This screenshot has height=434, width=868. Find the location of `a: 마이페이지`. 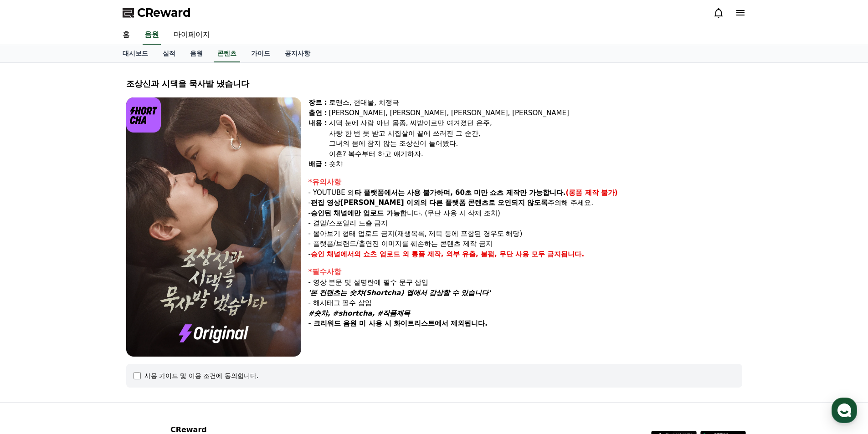

a: 마이페이지 is located at coordinates (192, 35).